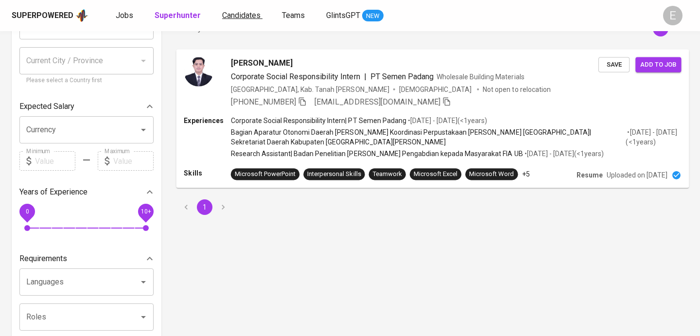  Describe the element at coordinates (87, 192) in the screenshot. I see `div: Years of Experience` at that location.